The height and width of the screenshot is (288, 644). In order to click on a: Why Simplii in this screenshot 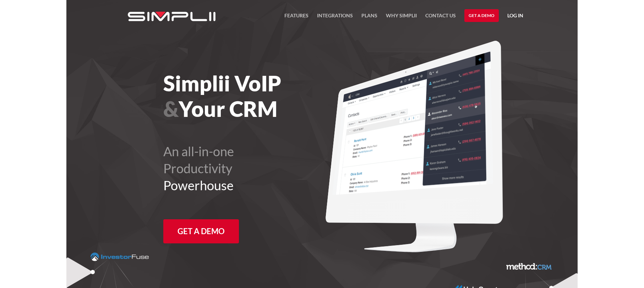, I will do `click(401, 18)`.